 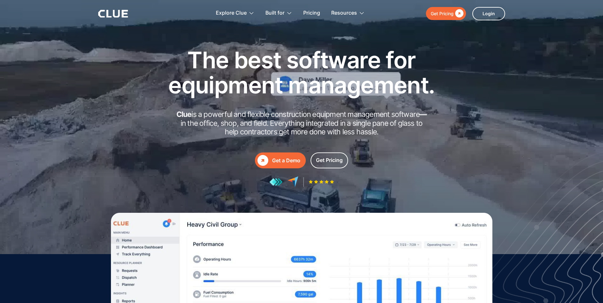 I want to click on h1: The best software for equipment management., so click(x=302, y=72).